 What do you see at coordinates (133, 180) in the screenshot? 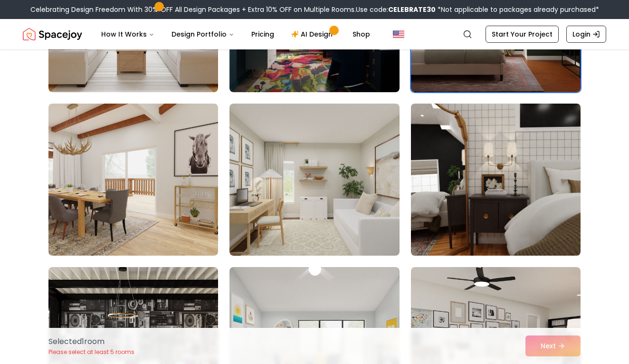
I see `img: Room room-13` at bounding box center [133, 180].